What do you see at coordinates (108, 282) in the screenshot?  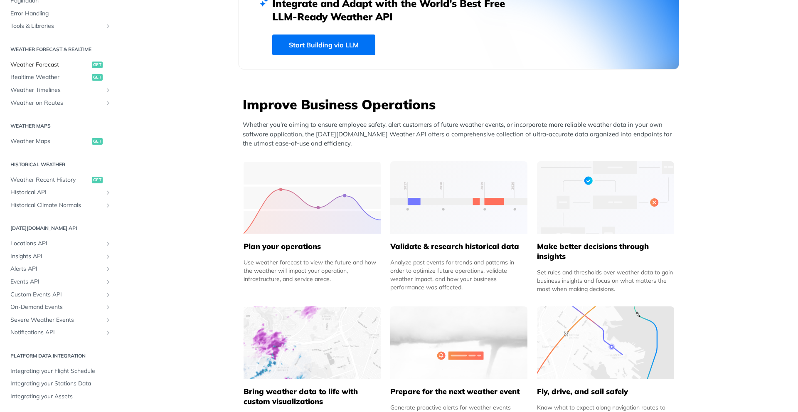 I see `button: Show subpages for Events API` at bounding box center [108, 282].